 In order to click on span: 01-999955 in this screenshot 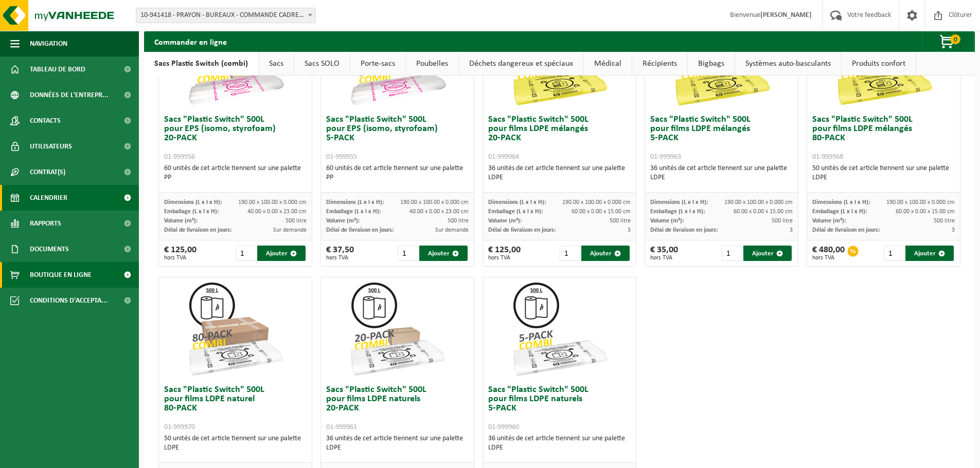, I will do `click(342, 157)`.